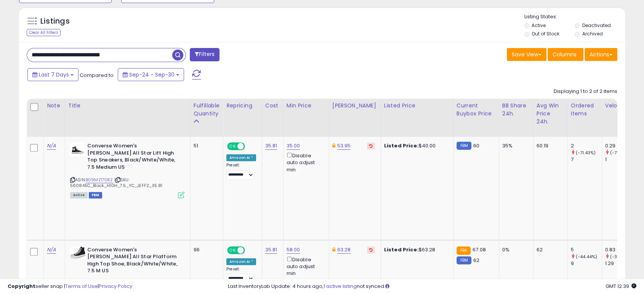  I want to click on a: 35.00, so click(293, 146).